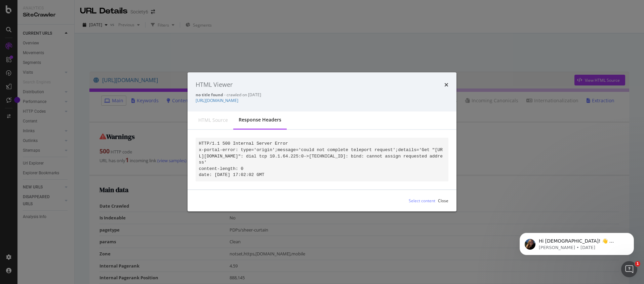 The width and height of the screenshot is (644, 284). What do you see at coordinates (210, 95) in the screenshot?
I see `strong: no title found` at bounding box center [210, 95].